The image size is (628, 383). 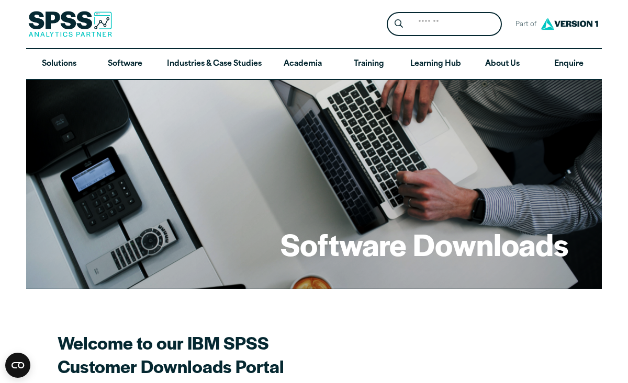 I want to click on a: Learning Hub, so click(x=435, y=64).